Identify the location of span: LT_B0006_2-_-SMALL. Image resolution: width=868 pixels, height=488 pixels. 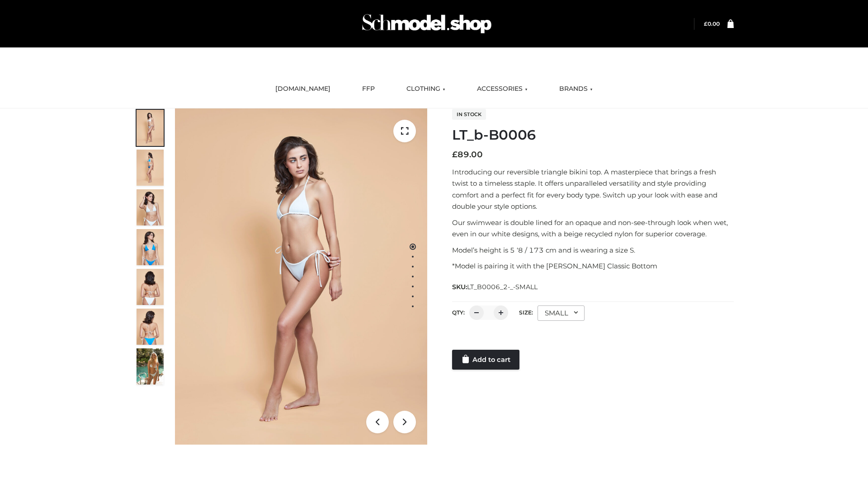
(502, 287).